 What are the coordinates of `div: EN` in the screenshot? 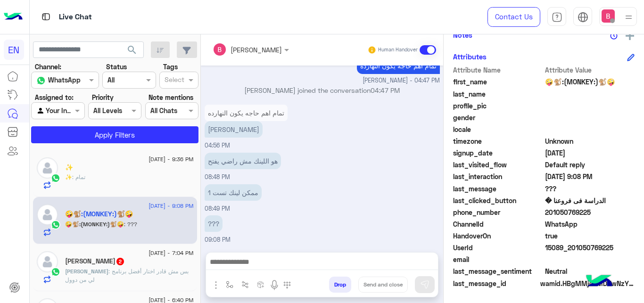 It's located at (14, 50).